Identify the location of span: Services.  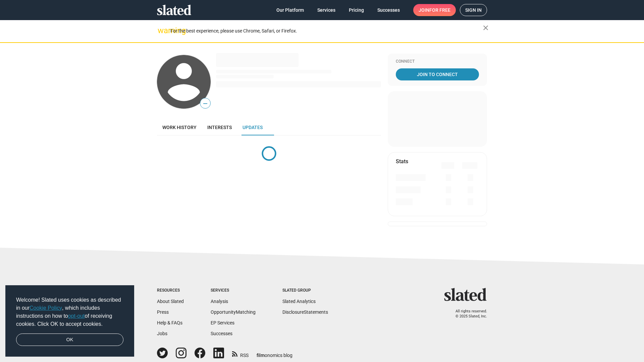
(326, 10).